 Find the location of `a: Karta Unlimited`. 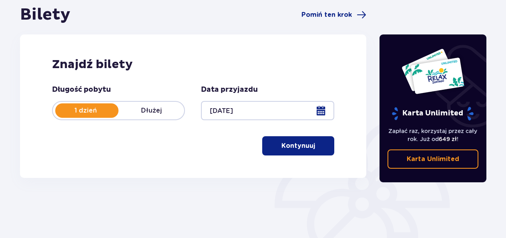

a: Karta Unlimited is located at coordinates (433, 159).